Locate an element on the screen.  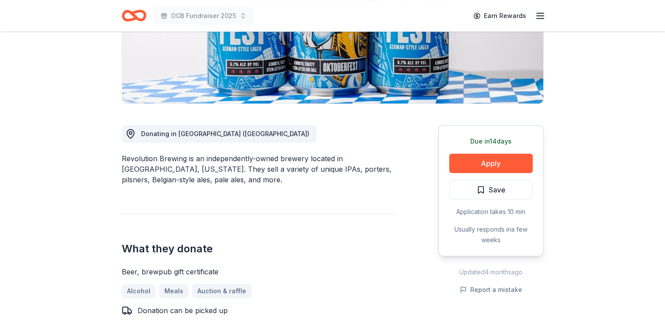
a: Meals is located at coordinates (174, 291).